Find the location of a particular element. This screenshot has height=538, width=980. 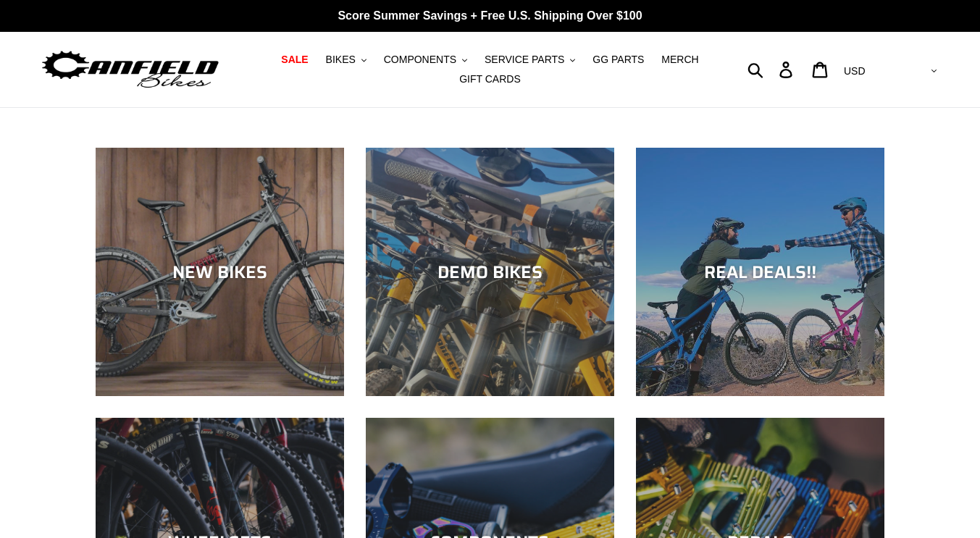

div: NEW BIKES is located at coordinates (219, 272).